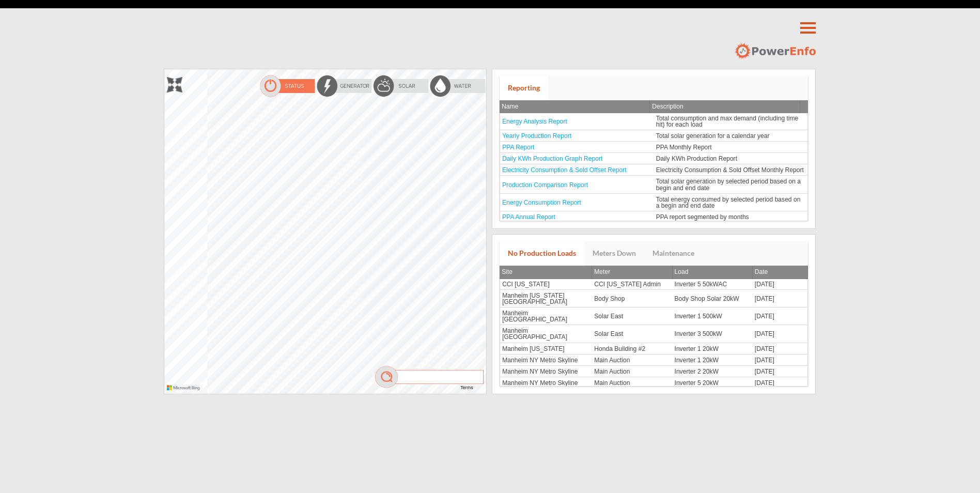  I want to click on td: Total consumption and max demand (including time hit) for each load, so click(732, 121).